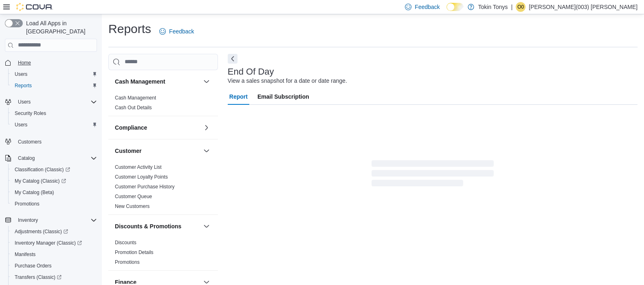 The width and height of the screenshot is (644, 285). I want to click on a: My Catalog (Beta), so click(34, 193).